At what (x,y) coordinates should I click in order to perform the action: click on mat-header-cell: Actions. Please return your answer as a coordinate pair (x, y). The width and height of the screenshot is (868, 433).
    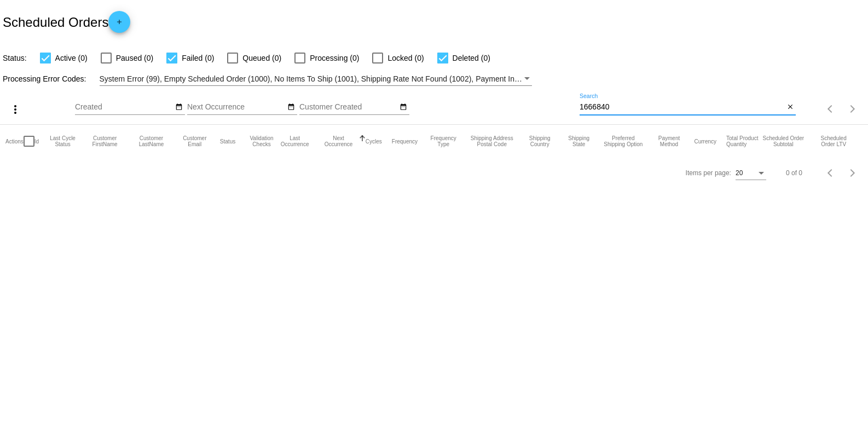
    Looking at the image, I should click on (14, 141).